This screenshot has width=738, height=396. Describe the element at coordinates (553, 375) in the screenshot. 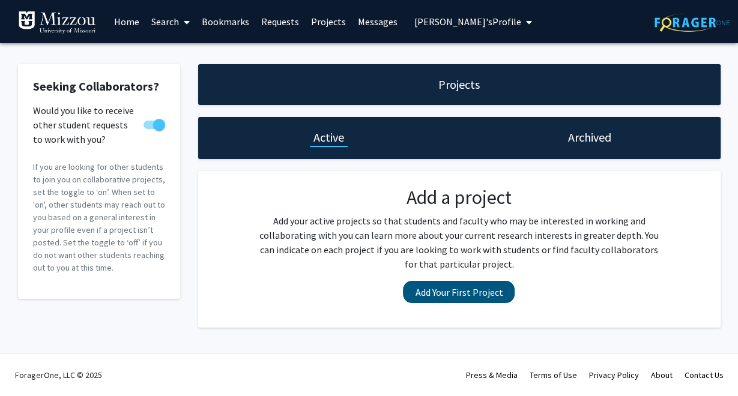

I see `a: Terms of Use` at that location.